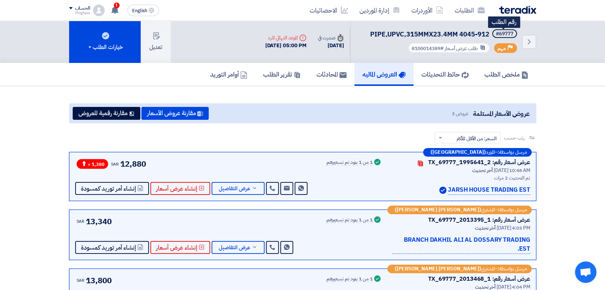 This screenshot has width=605, height=290. What do you see at coordinates (444, 34) in the screenshot?
I see `h5: PIPE,UPVC,315MMX23.4MM 4045-912` at bounding box center [444, 34].